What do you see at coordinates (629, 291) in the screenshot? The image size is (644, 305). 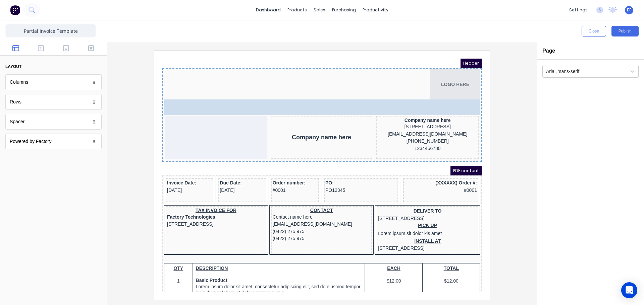 I see `div: Open Intercom Messenger` at bounding box center [629, 291].